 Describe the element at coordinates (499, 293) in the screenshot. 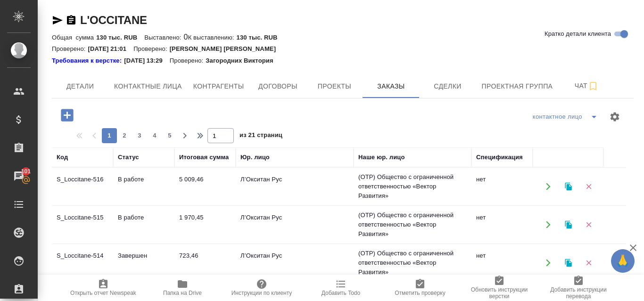

I see `span: Обновить инструкции верстки` at that location.